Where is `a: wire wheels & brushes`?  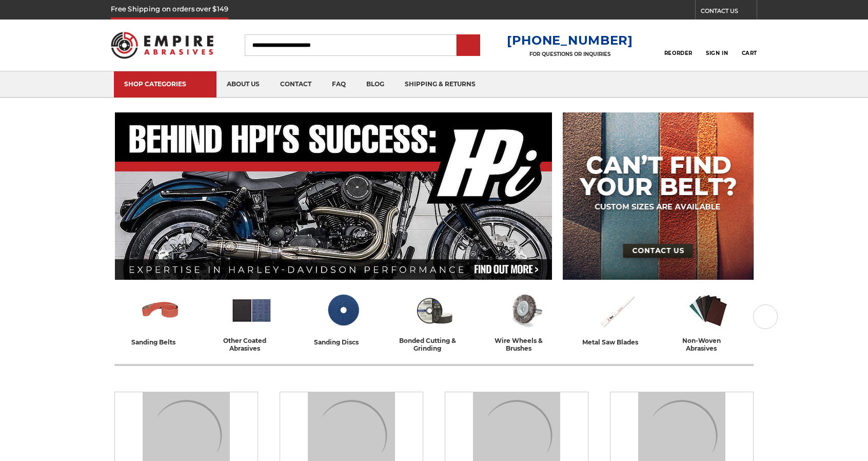 a: wire wheels & brushes is located at coordinates (526, 320).